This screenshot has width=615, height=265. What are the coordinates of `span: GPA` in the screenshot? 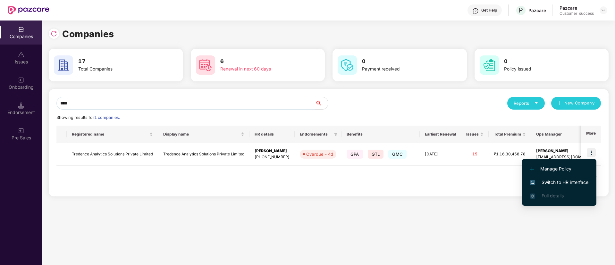 It's located at (354, 154).